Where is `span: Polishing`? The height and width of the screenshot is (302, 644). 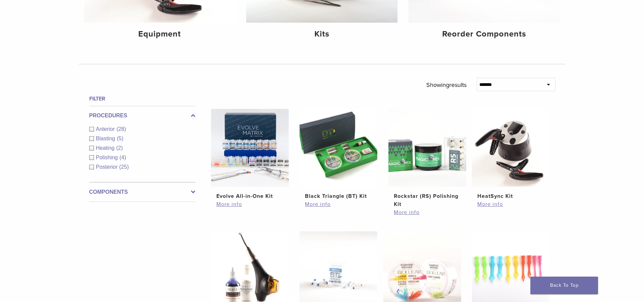 span: Polishing is located at coordinates (108, 157).